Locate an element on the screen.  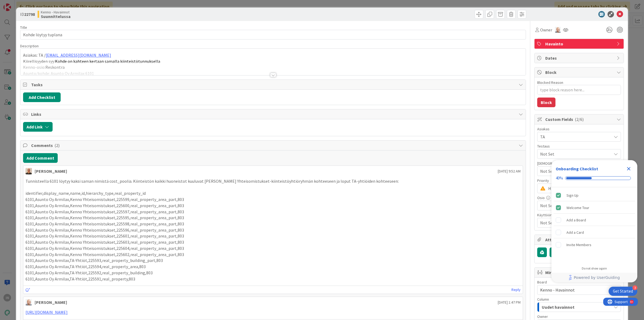
span: Tasks is located at coordinates (273, 85).